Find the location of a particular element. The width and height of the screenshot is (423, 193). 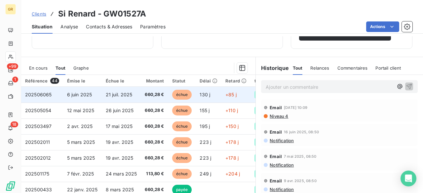

span: 7 févr. 2025 is located at coordinates (81, 174).